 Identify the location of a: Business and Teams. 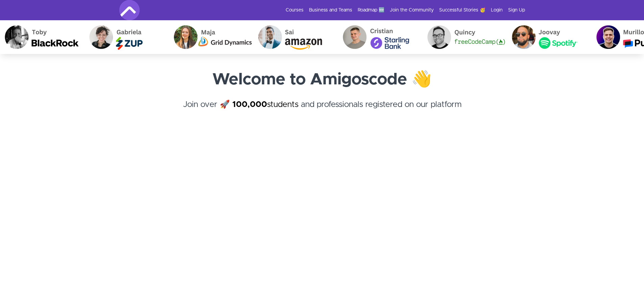
(331, 10).